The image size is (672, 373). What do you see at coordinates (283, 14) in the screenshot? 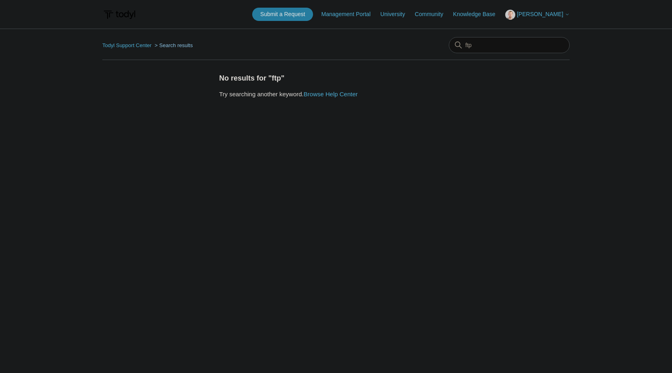
I see `a: Submit a Request` at bounding box center [283, 14].